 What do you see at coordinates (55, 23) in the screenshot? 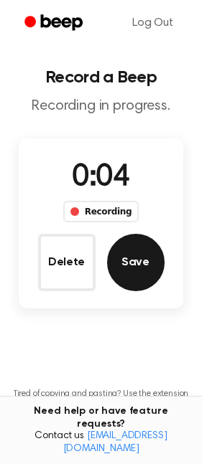
I see `a: Beep` at bounding box center [55, 23].